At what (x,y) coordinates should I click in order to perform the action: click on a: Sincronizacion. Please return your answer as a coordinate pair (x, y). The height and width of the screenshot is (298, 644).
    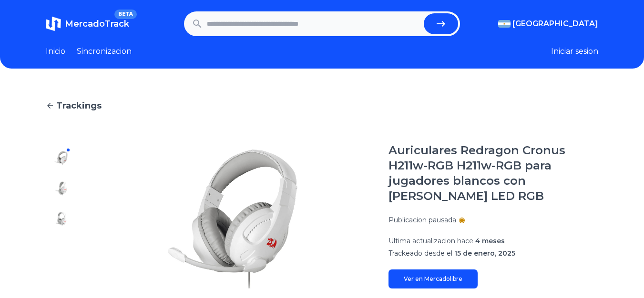
    Looking at the image, I should click on (104, 52).